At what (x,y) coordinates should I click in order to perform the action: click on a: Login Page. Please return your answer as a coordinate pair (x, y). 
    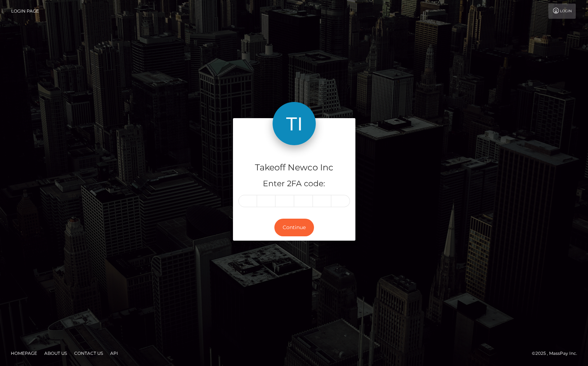
    Looking at the image, I should click on (25, 11).